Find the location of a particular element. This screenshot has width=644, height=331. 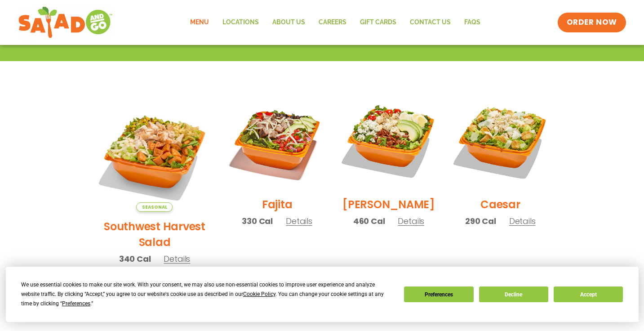

button: Accept is located at coordinates (588, 294).